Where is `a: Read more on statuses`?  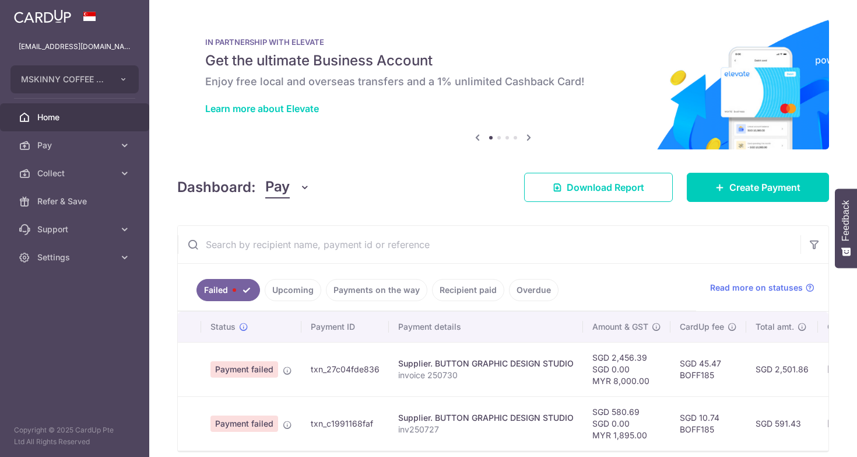 a: Read more on statuses is located at coordinates (762, 288).